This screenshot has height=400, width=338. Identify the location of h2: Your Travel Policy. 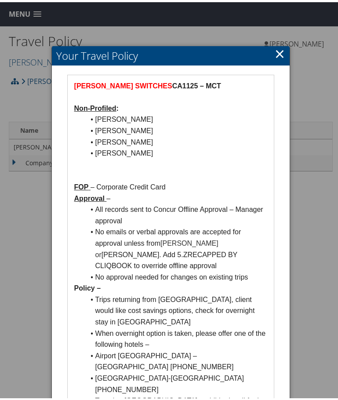
(171, 54).